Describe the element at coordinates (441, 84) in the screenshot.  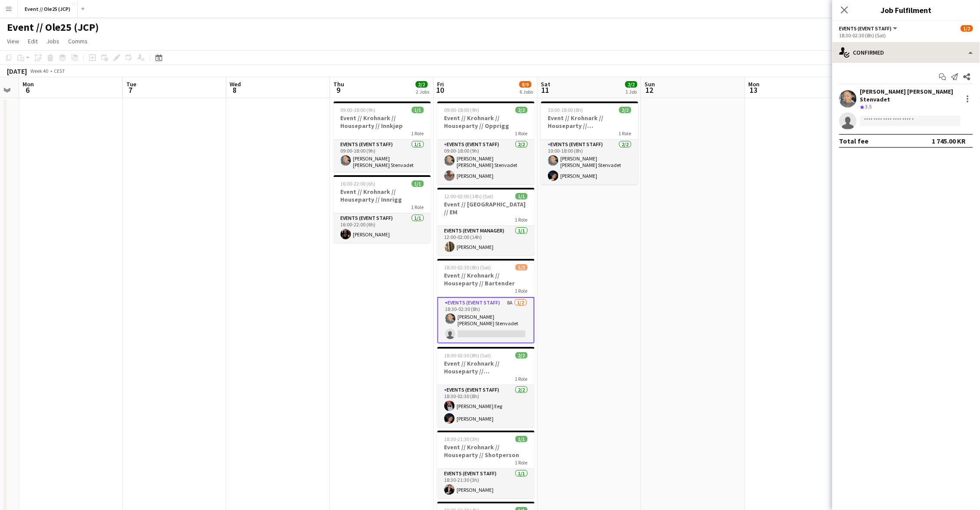
I see `span: Fri` at that location.